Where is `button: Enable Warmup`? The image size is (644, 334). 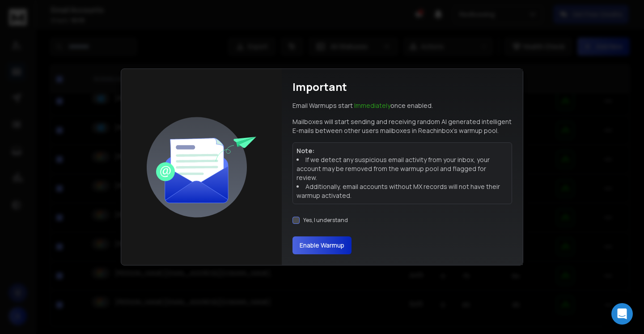
button: Enable Warmup is located at coordinates (322, 245).